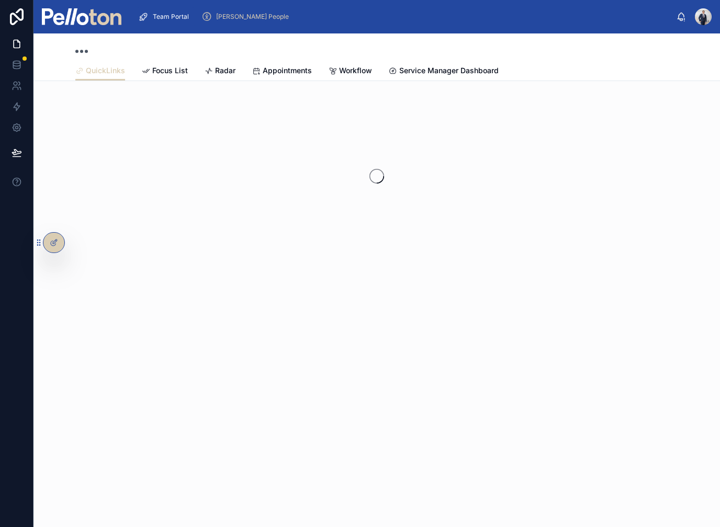 The width and height of the screenshot is (720, 527). Describe the element at coordinates (287, 71) in the screenshot. I see `span: Appointments` at that location.